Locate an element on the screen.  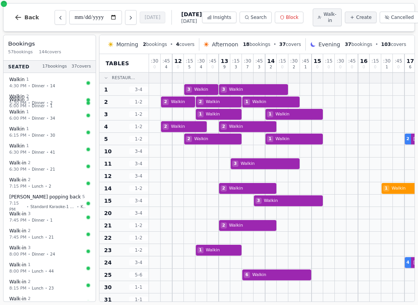
span: Search is located at coordinates (258, 17).